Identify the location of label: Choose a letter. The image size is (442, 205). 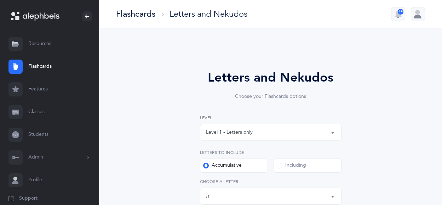
(271, 181).